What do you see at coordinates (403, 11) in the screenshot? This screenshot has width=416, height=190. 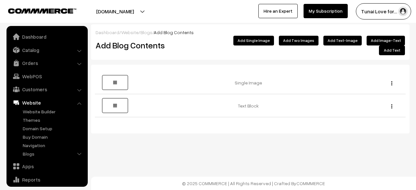 I see `img: user` at bounding box center [403, 11].